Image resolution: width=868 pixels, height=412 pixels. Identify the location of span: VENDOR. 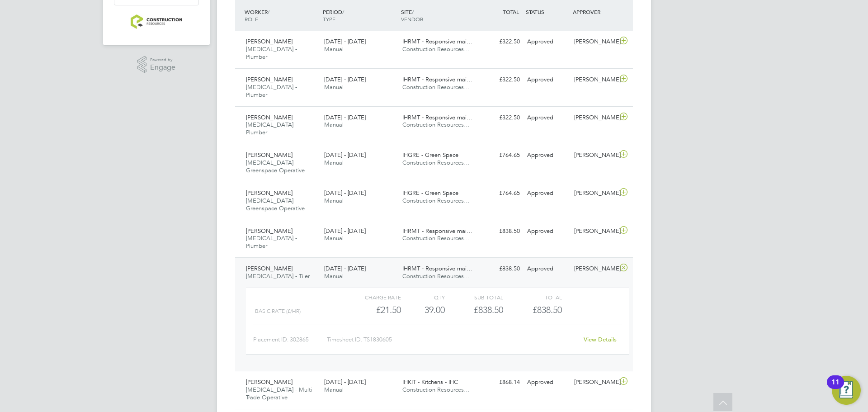
(412, 19).